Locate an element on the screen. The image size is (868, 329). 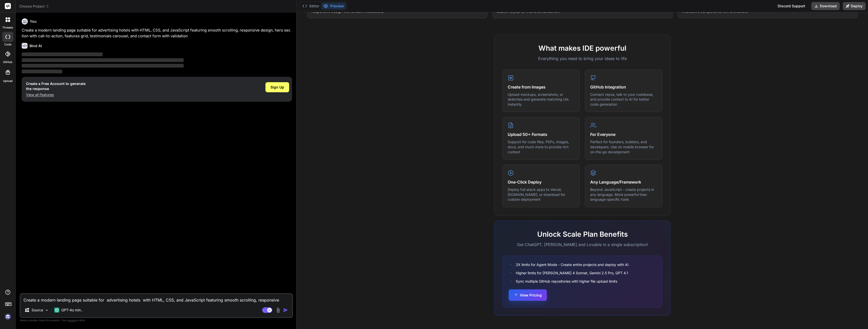
button: Deploy is located at coordinates (854, 6).